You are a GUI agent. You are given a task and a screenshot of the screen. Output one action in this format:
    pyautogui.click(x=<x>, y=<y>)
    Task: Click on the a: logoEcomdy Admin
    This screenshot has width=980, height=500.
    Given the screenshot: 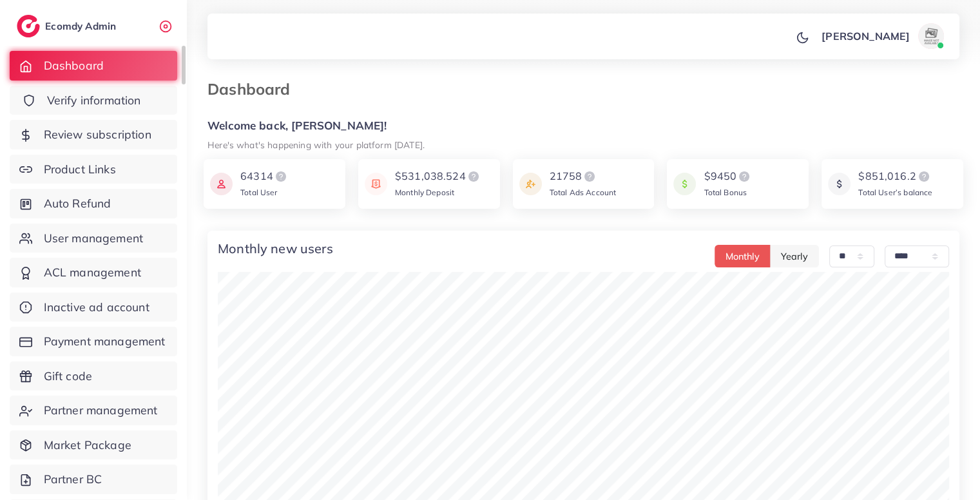 What is the action you would take?
    pyautogui.click(x=68, y=26)
    